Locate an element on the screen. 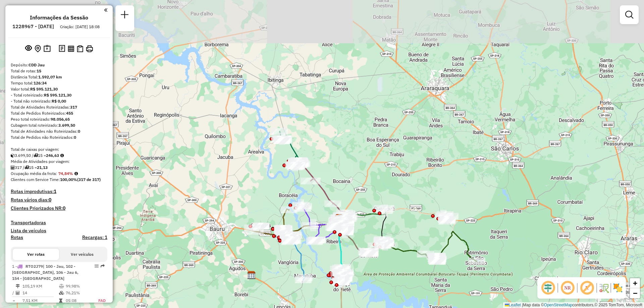 This screenshot has height=308, width=644. em: Média calculada utilizando a maior ocupação (%Peso ou %Cubagem) de cada rota da sessão. Rotas cro... is located at coordinates (77, 174).